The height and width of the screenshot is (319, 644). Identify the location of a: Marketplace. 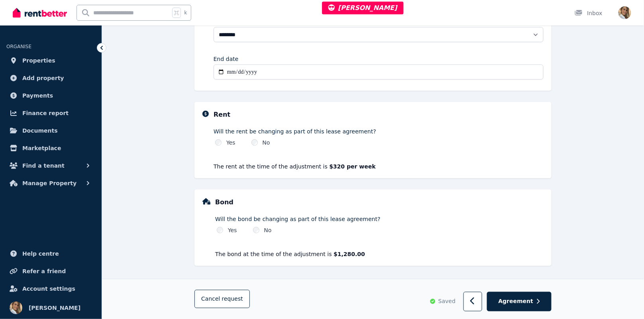
(51, 148).